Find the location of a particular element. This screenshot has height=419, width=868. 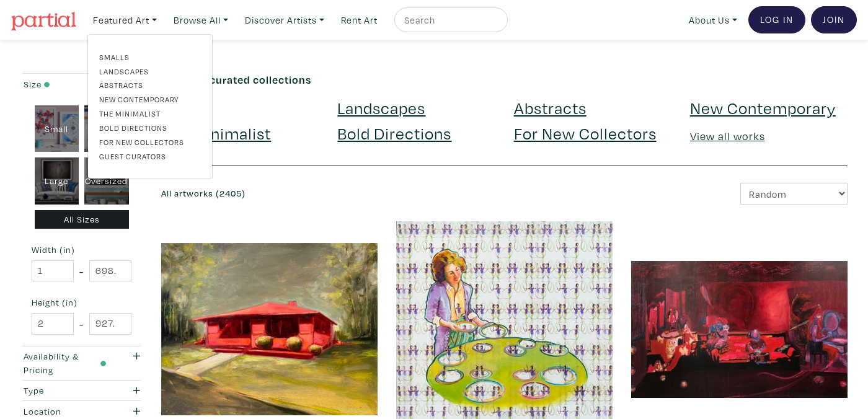

div: Small is located at coordinates (57, 129).